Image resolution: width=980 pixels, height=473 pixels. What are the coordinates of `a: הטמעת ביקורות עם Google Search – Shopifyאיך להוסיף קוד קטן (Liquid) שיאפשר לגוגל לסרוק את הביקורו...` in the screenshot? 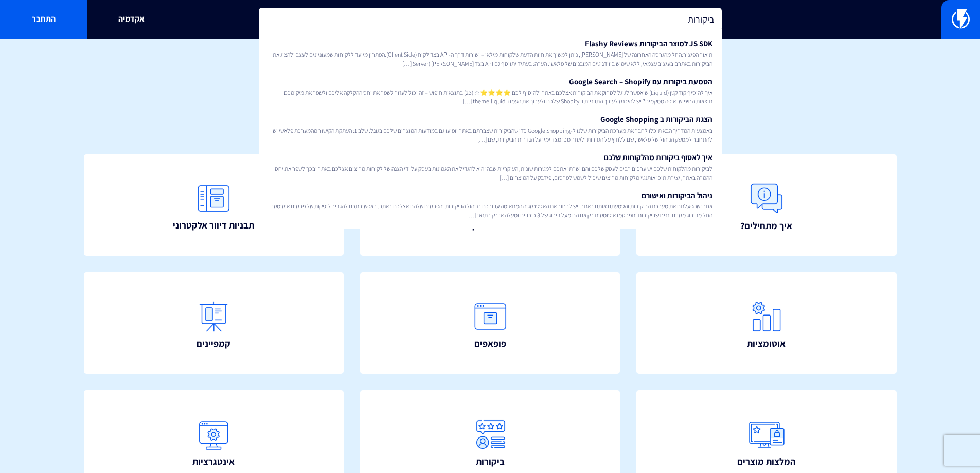 It's located at (490, 91).